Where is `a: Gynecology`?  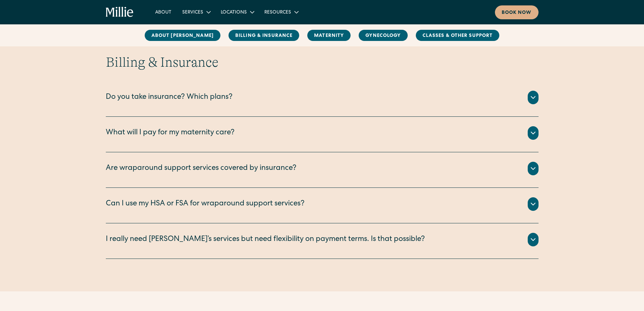
a: Gynecology is located at coordinates (383, 35).